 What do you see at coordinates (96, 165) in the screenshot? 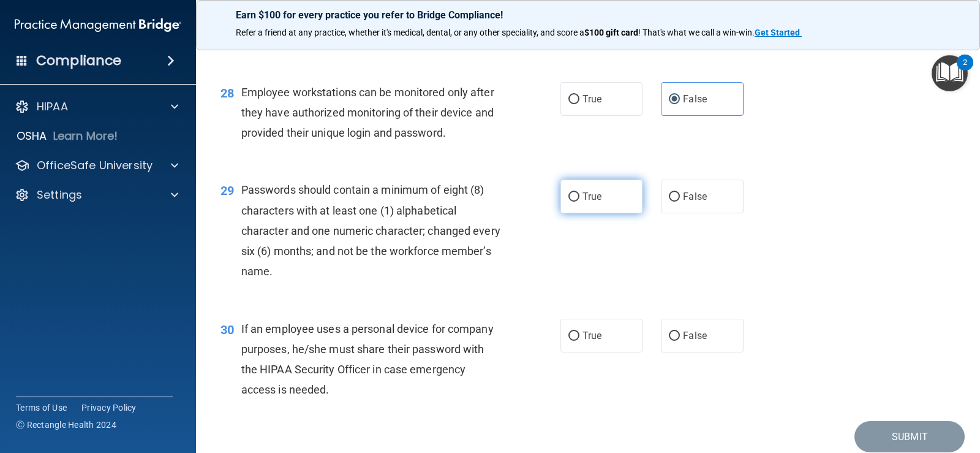
I see `a: OfficeSafe University` at bounding box center [96, 165].